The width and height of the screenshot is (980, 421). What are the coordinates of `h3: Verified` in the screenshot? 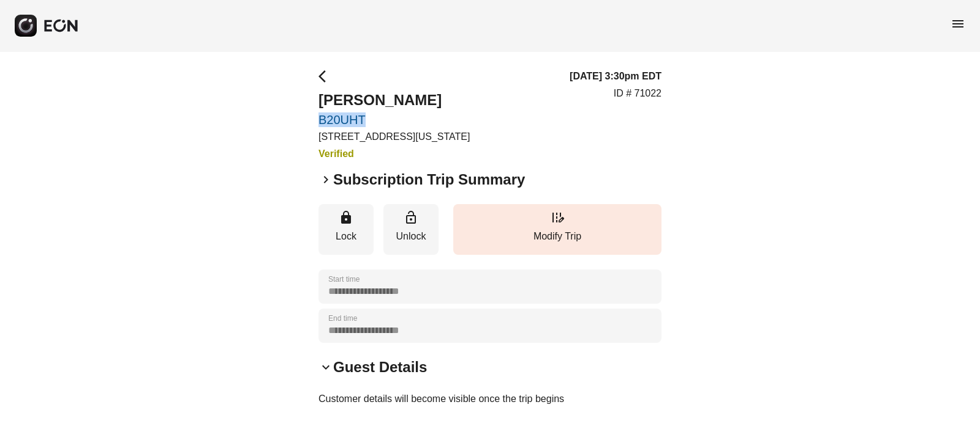 It's located at (393, 154).